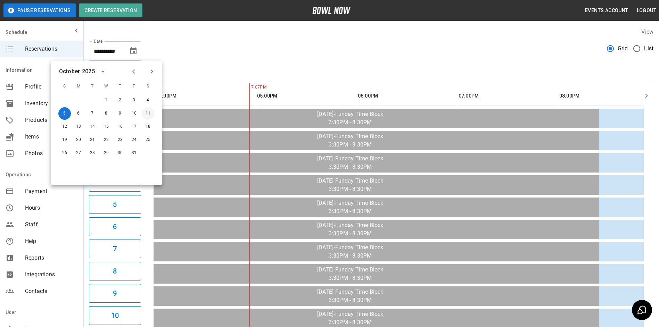  What do you see at coordinates (120, 140) in the screenshot?
I see `button: Oct 23, 2025` at bounding box center [120, 140].